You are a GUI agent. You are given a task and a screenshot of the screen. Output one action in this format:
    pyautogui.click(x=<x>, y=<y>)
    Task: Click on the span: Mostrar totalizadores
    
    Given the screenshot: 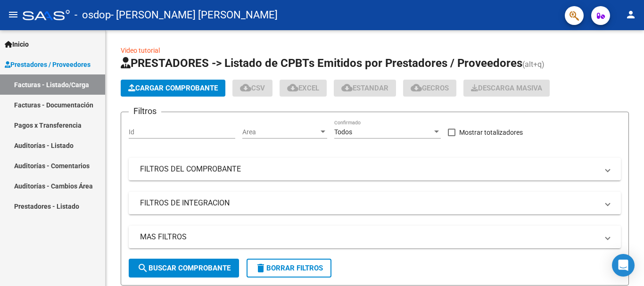 What is the action you would take?
    pyautogui.click(x=491, y=132)
    